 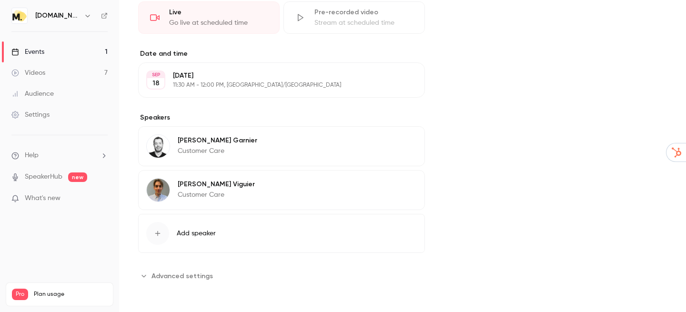 What do you see at coordinates (78, 177) in the screenshot?
I see `span: new` at bounding box center [78, 177].